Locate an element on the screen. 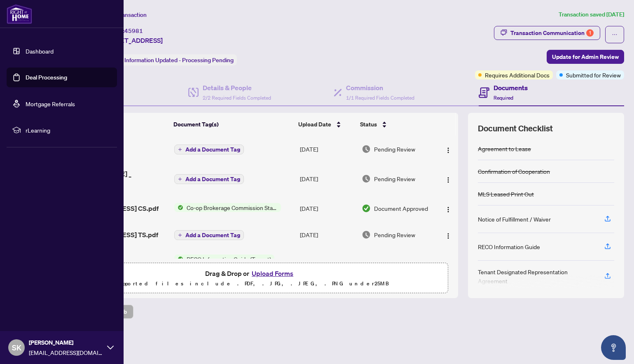  button: Status IconRECO Information Guide (Tenant) is located at coordinates (224, 265).